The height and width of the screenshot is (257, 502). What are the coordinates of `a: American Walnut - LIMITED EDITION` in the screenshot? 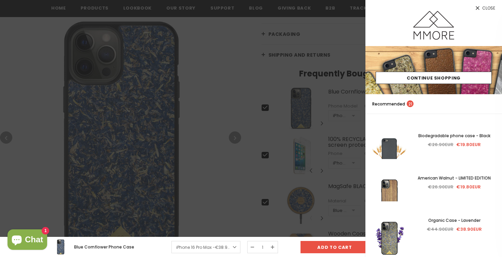 It's located at (455, 178).